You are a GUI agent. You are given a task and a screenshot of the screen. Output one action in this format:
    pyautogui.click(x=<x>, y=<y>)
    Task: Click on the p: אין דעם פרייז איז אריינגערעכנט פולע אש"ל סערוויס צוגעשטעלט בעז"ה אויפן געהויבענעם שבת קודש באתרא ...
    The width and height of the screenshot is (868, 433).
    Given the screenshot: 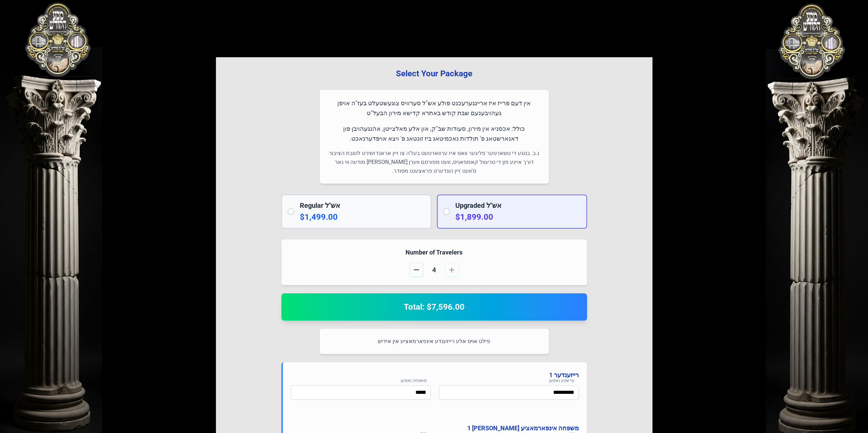 What is the action you would take?
    pyautogui.click(x=434, y=108)
    